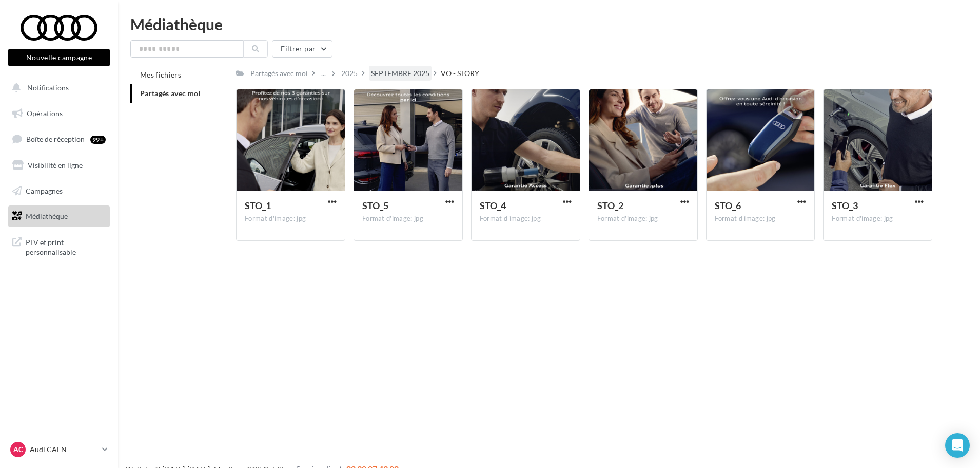  Describe the element at coordinates (302, 49) in the screenshot. I see `button: Filtrer par` at that location.